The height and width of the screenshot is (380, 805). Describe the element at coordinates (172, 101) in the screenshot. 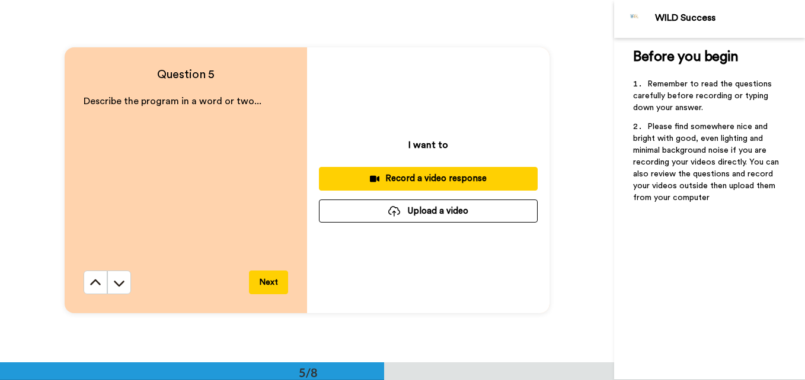

I see `span: Describe the program in a word or two...` at that location.